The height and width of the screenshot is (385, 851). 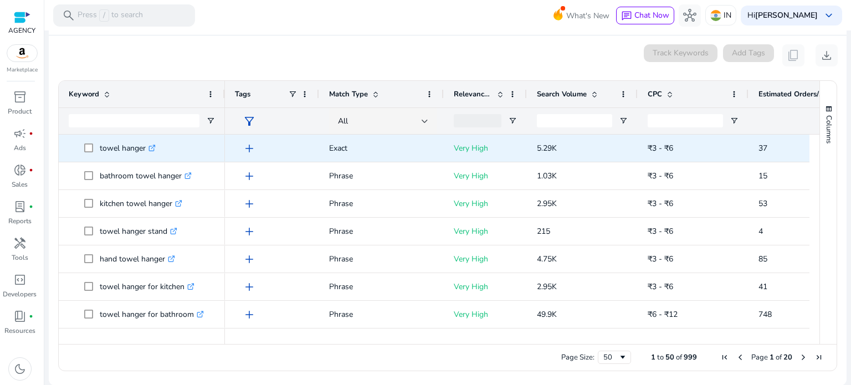 I want to click on span: search, so click(x=69, y=16).